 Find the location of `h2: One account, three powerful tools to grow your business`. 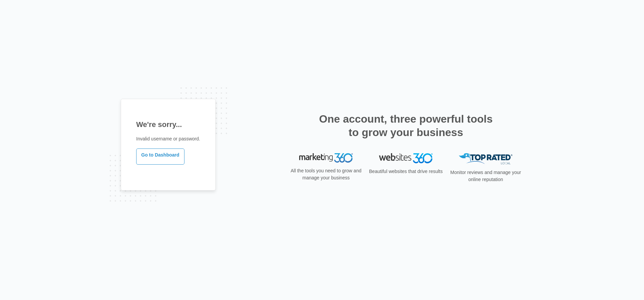

h2: One account, three powerful tools to grow your business is located at coordinates (405, 125).